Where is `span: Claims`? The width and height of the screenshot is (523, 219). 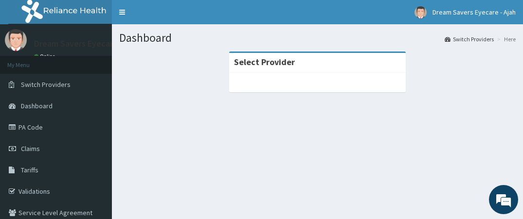 span: Claims is located at coordinates (30, 149).